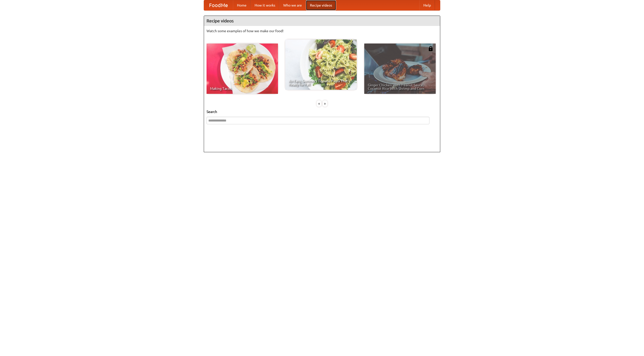 This screenshot has width=644, height=356. I want to click on a: Recipe videos, so click(321, 5).